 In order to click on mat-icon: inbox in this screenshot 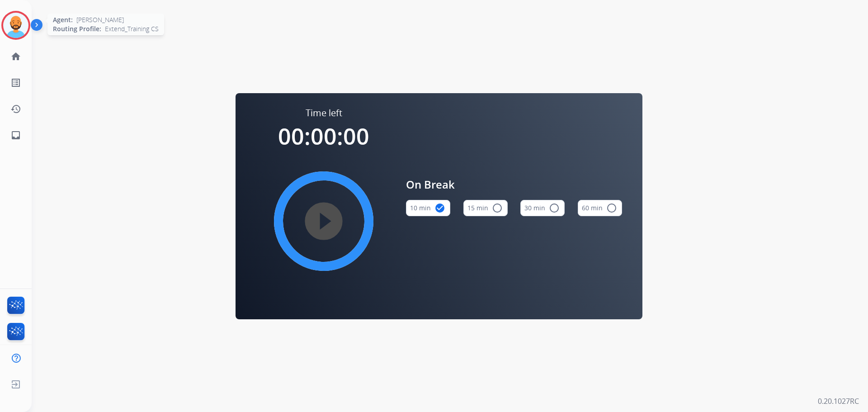, I will do `click(16, 136)`.